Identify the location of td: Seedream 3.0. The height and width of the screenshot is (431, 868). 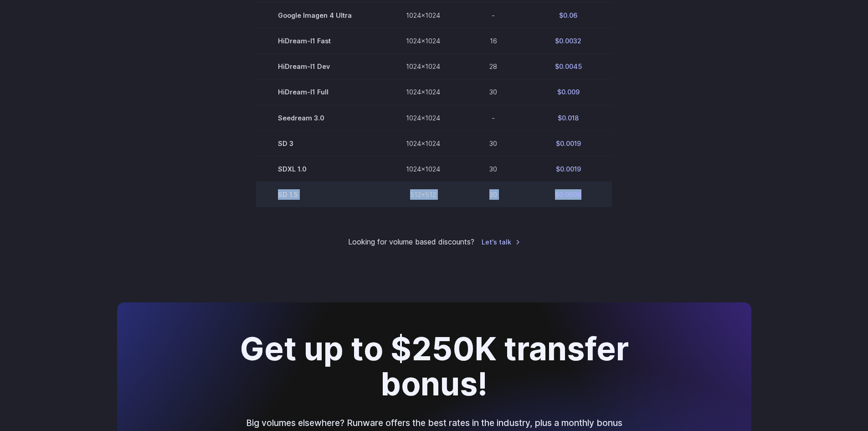
(320, 117).